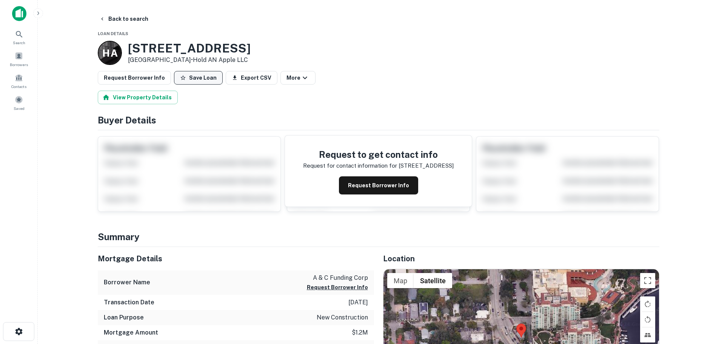 This screenshot has height=344, width=719. Describe the element at coordinates (19, 103) in the screenshot. I see `div: Saved` at that location.